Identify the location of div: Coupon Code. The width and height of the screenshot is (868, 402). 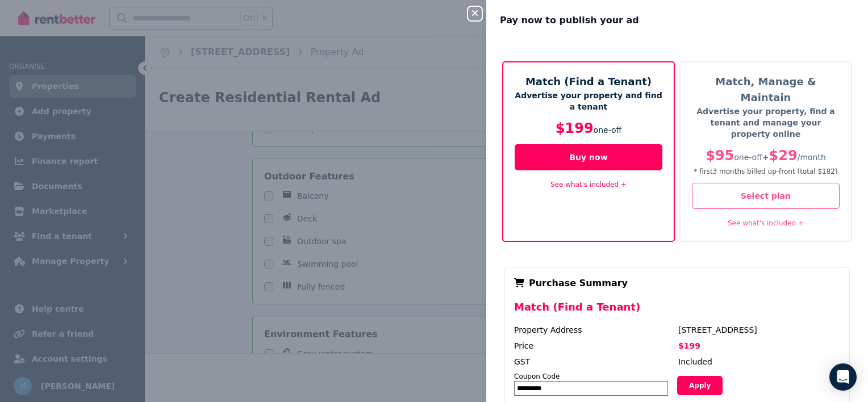
(591, 376).